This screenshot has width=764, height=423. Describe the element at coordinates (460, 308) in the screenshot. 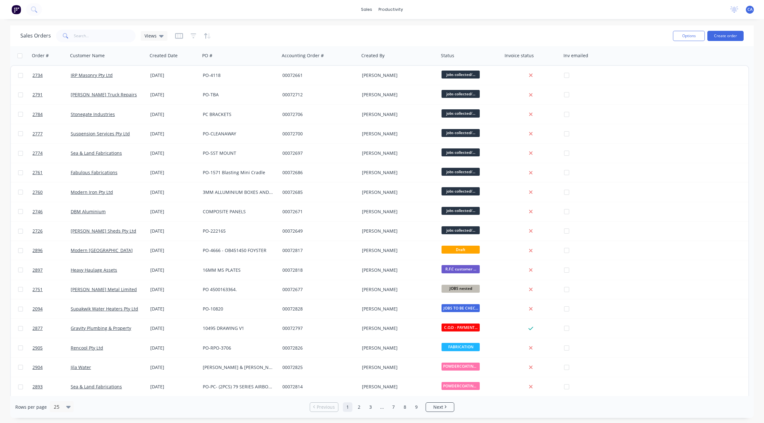

I see `span: JOBS TO BE CHEC...` at that location.